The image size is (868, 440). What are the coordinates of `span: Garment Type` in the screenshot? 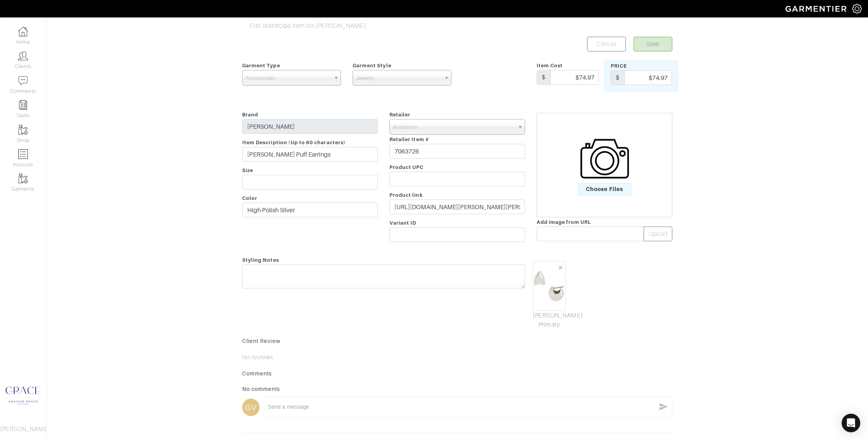 It's located at (261, 65).